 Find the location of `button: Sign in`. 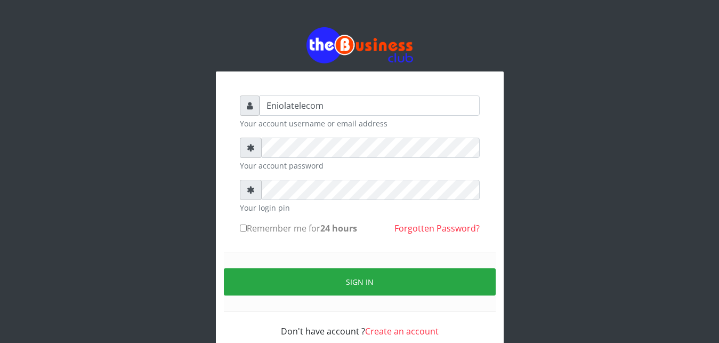

button: Sign in is located at coordinates (360, 282).